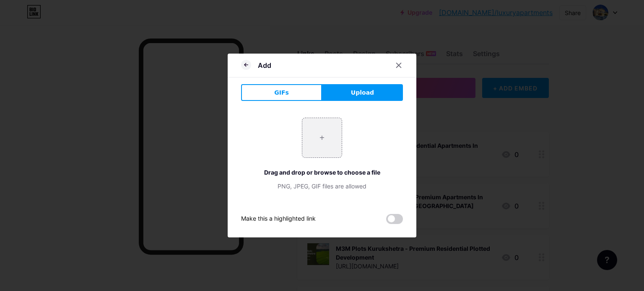  What do you see at coordinates (281, 92) in the screenshot?
I see `button: GIFs` at bounding box center [281, 92].